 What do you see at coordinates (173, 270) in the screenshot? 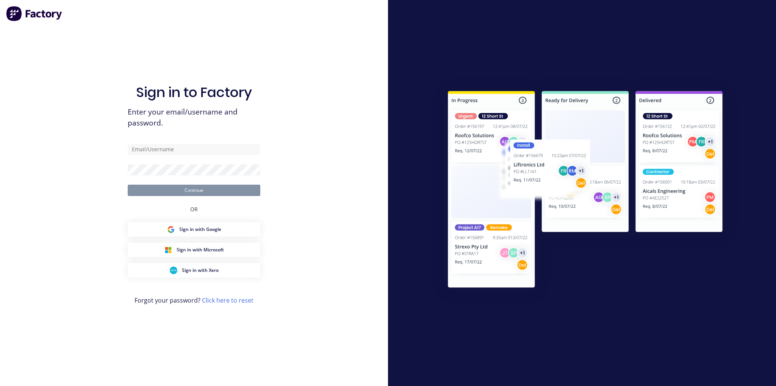
I see `img: Xero Sign in` at bounding box center [173, 270].